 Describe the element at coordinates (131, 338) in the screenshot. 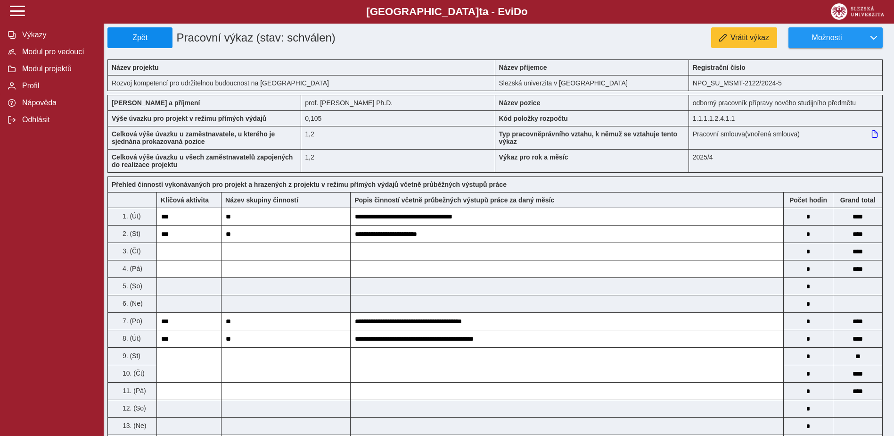

I see `span: 8. (Út)` at that location.